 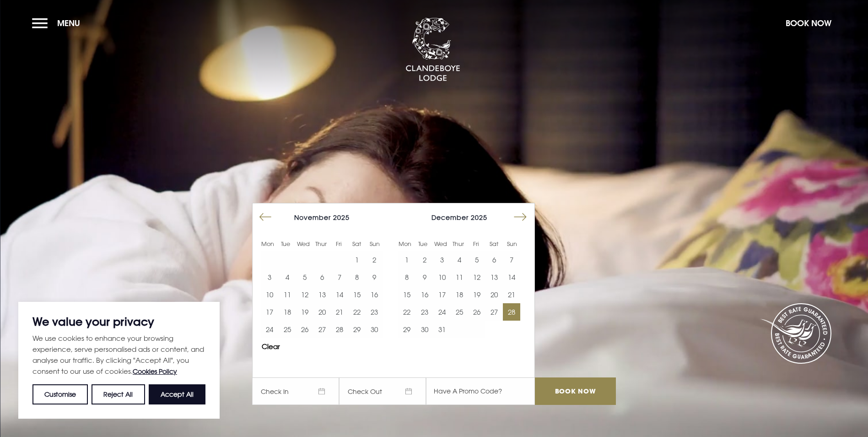 I want to click on td: Choose Thursday, November 20, 2025 as your start date., so click(x=322, y=312).